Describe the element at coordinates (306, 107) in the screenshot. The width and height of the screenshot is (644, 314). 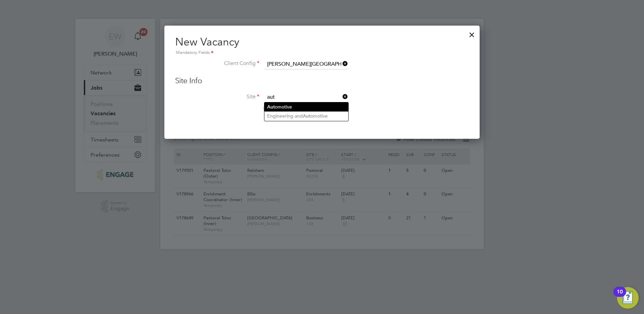
I see `li: omotive` at that location.